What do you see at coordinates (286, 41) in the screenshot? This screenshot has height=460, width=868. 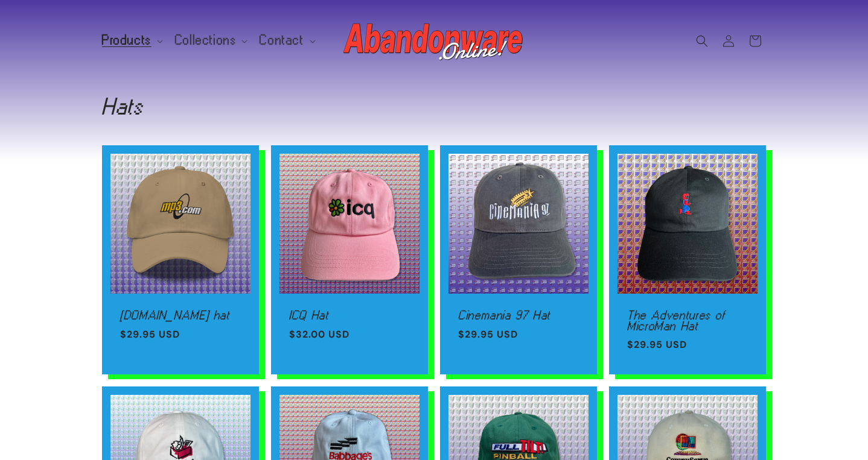 I see `summary: Contact` at bounding box center [286, 41].